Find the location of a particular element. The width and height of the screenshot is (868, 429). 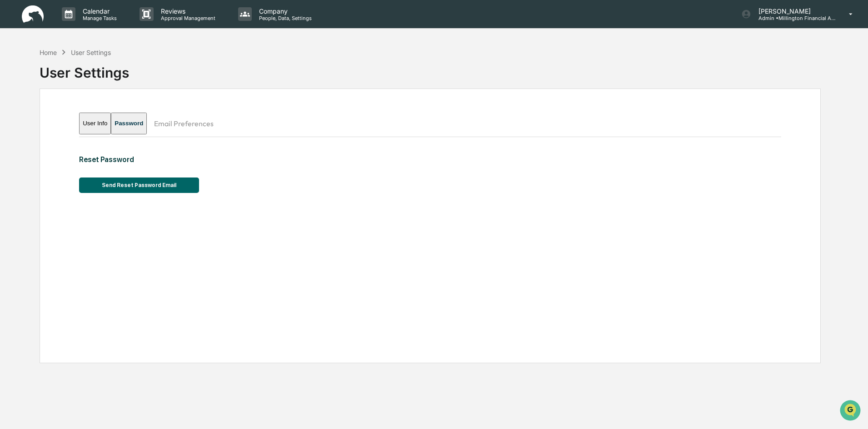

a: 🖐️Preclearance is located at coordinates (34, 119).